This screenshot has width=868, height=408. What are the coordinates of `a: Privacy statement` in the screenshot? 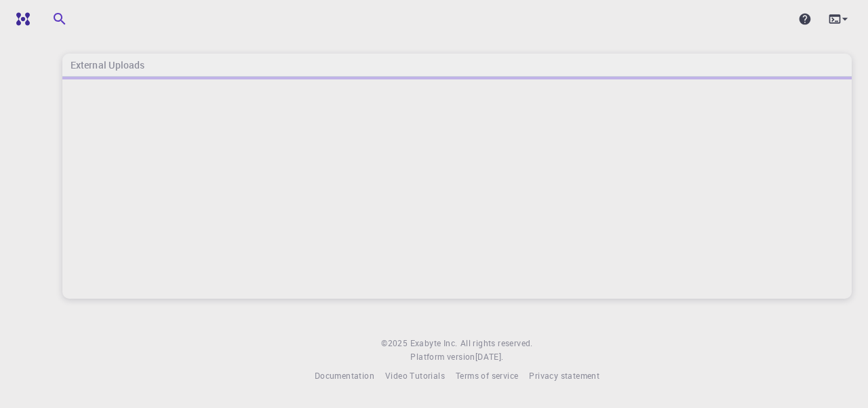 It's located at (564, 376).